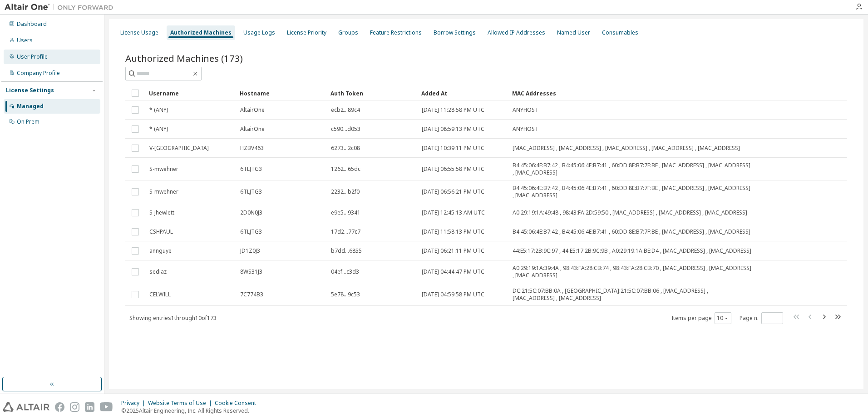 This screenshot has height=420, width=868. What do you see at coordinates (201, 33) in the screenshot?
I see `div: Authorized Machines` at bounding box center [201, 33].